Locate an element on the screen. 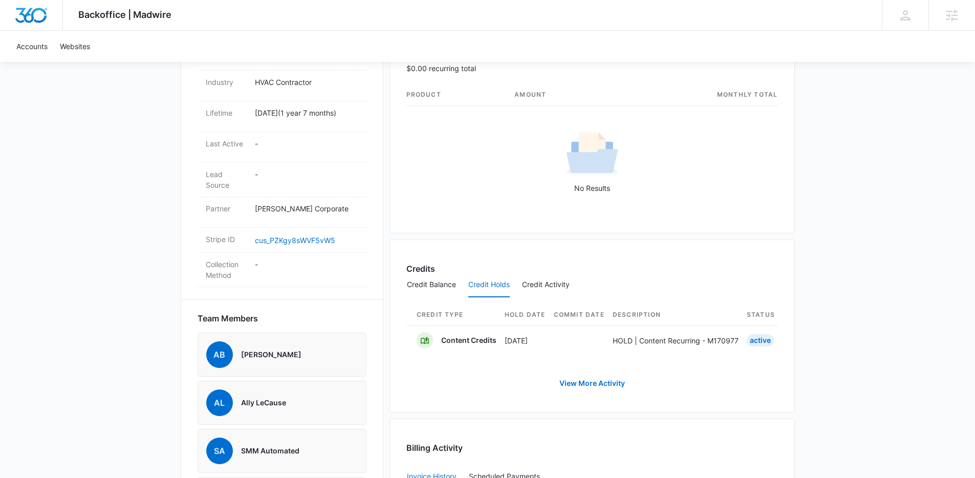  p: No Results is located at coordinates (592, 188).